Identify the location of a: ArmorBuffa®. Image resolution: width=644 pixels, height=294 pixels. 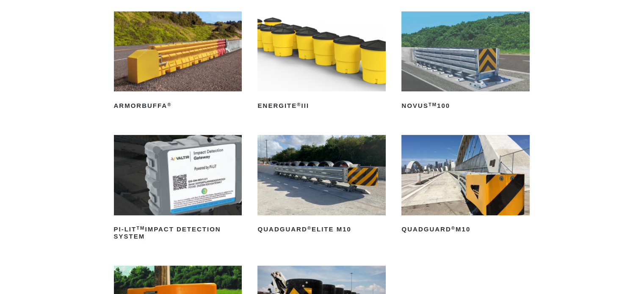
(178, 62).